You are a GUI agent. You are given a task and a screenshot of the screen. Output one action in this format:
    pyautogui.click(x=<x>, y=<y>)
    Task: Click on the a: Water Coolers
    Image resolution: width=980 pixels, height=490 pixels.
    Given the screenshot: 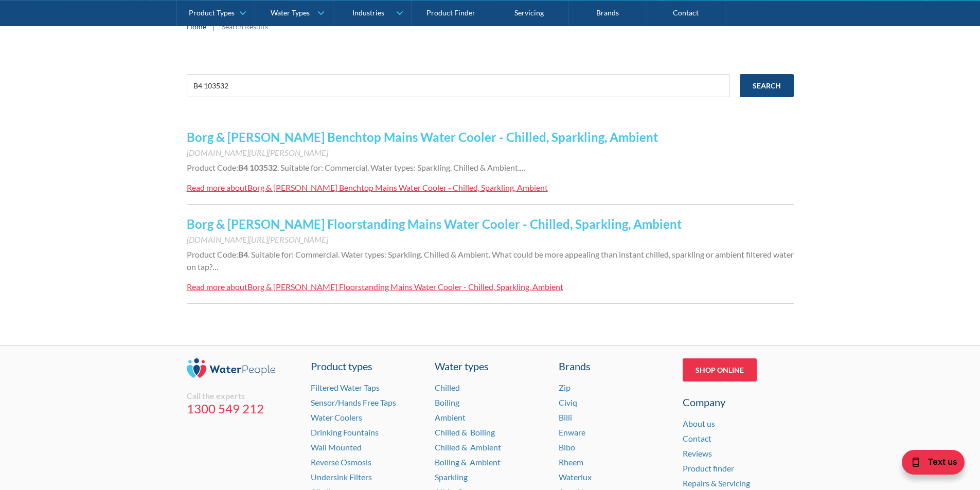 What is the action you would take?
    pyautogui.click(x=337, y=417)
    